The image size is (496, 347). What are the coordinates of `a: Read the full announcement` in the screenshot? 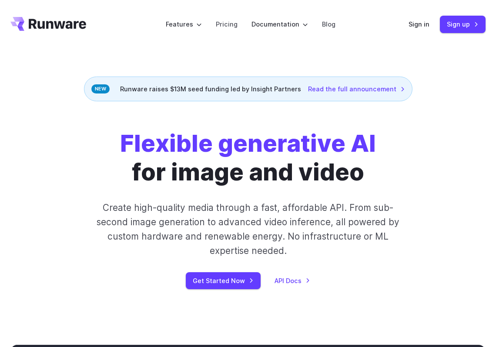 It's located at (356, 89).